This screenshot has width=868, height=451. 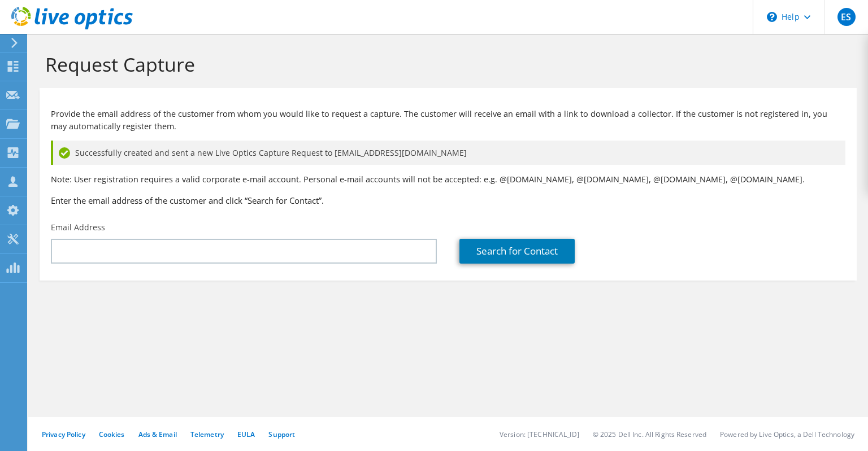 I want to click on h3: Enter the email address of the customer and click “Search for Contact”., so click(x=448, y=200).